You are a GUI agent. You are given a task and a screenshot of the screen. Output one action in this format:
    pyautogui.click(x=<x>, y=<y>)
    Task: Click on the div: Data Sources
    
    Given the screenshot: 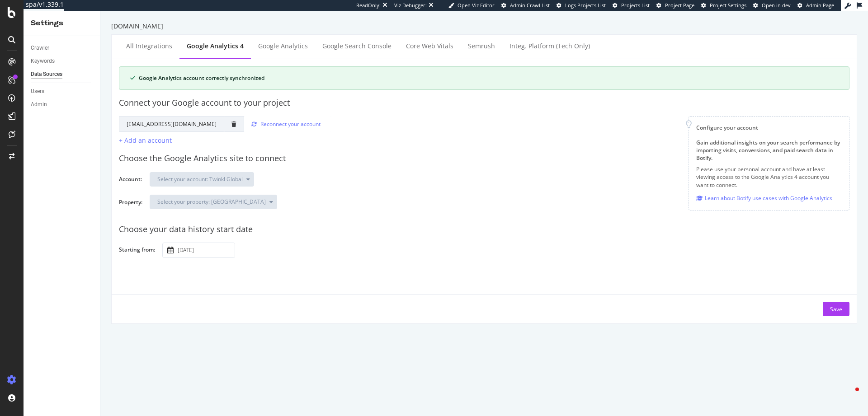 What is the action you would take?
    pyautogui.click(x=47, y=74)
    